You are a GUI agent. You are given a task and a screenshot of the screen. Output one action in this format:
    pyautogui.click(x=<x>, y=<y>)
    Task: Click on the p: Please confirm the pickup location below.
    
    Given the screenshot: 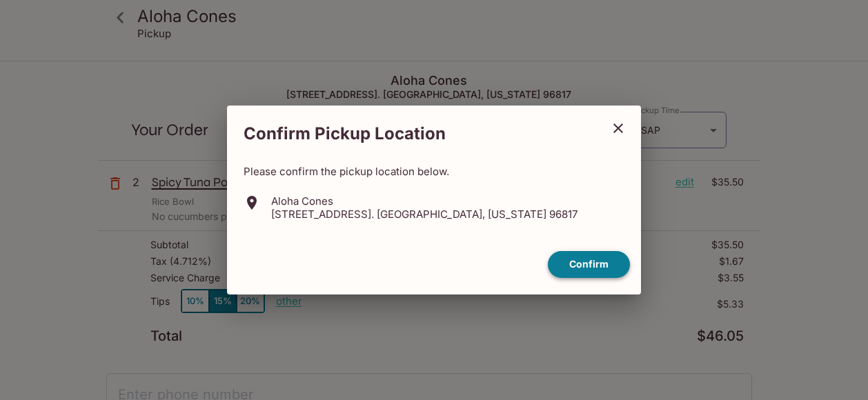 What is the action you would take?
    pyautogui.click(x=434, y=171)
    